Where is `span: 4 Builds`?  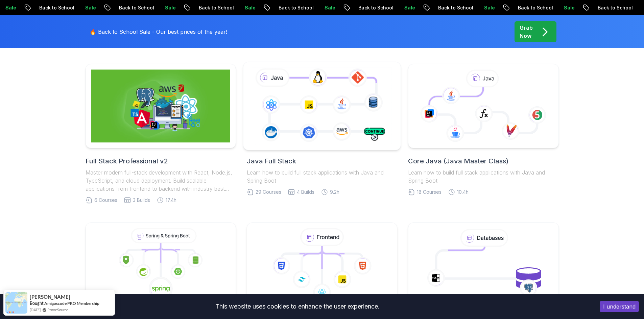 span: 4 Builds is located at coordinates (306, 192).